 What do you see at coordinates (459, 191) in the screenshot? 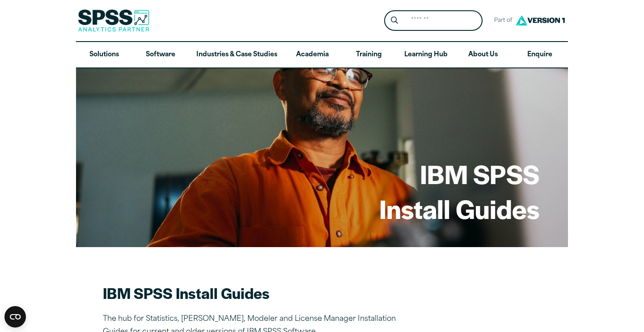
I see `h1: IBM SPSS Install Guides` at bounding box center [459, 191].